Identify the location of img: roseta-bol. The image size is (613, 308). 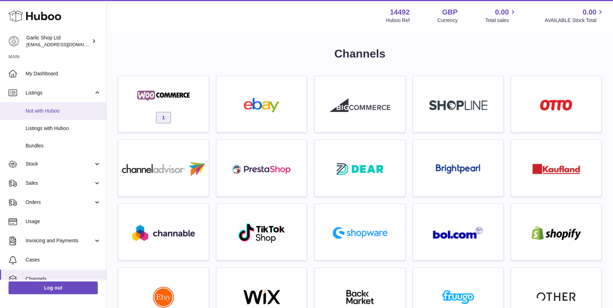
(458, 233).